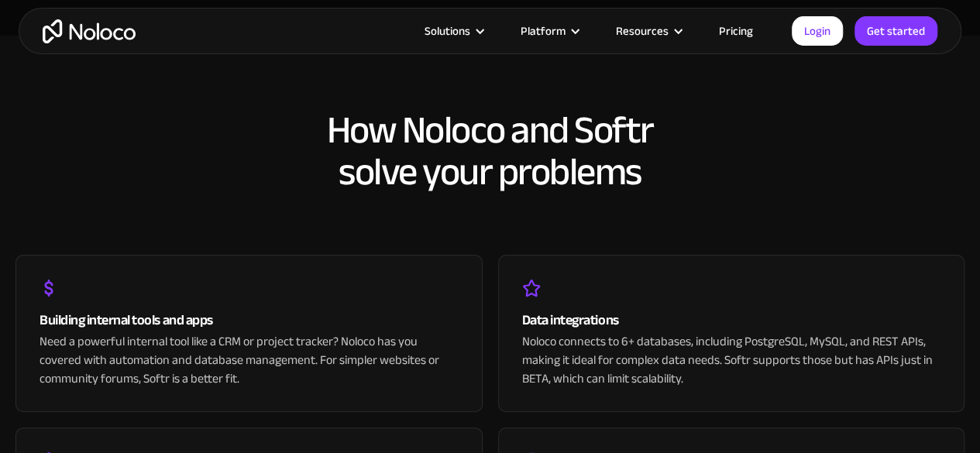  I want to click on a: Login, so click(818, 31).